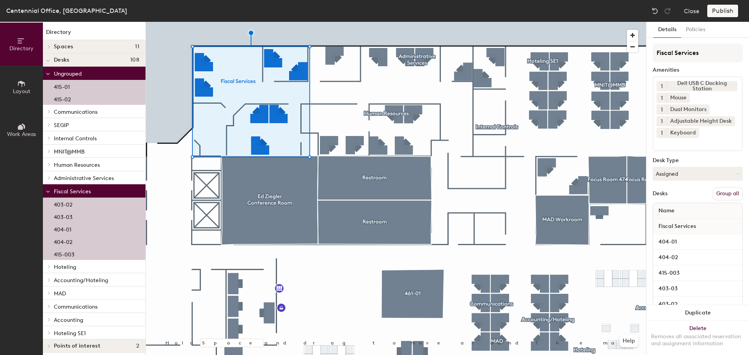 The width and height of the screenshot is (749, 355). Describe the element at coordinates (683, 133) in the screenshot. I see `div: Keyboard` at that location.